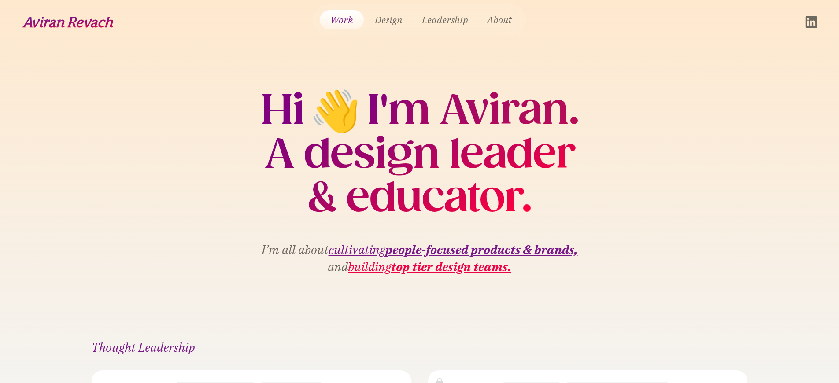 Image resolution: width=839 pixels, height=383 pixels. Describe the element at coordinates (445, 20) in the screenshot. I see `a: Leadership` at that location.